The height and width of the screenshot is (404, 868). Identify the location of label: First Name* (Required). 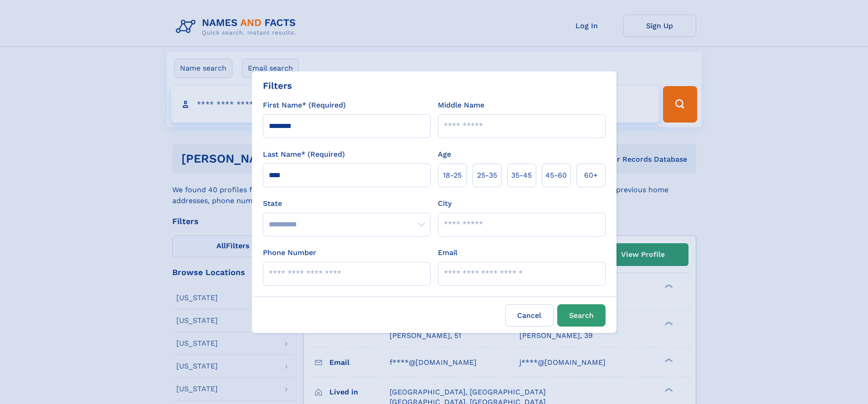
(304, 105).